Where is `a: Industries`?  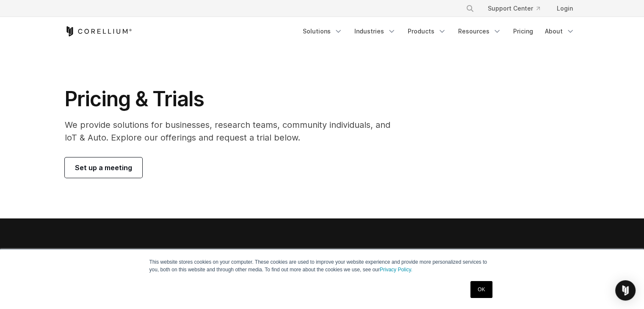 a: Industries is located at coordinates (375, 32).